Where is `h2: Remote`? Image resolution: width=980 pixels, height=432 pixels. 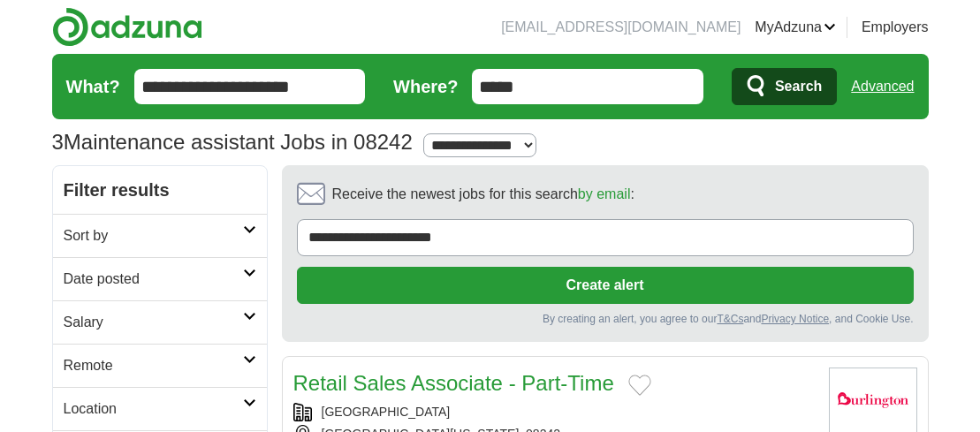 h2: Remote is located at coordinates (153, 366).